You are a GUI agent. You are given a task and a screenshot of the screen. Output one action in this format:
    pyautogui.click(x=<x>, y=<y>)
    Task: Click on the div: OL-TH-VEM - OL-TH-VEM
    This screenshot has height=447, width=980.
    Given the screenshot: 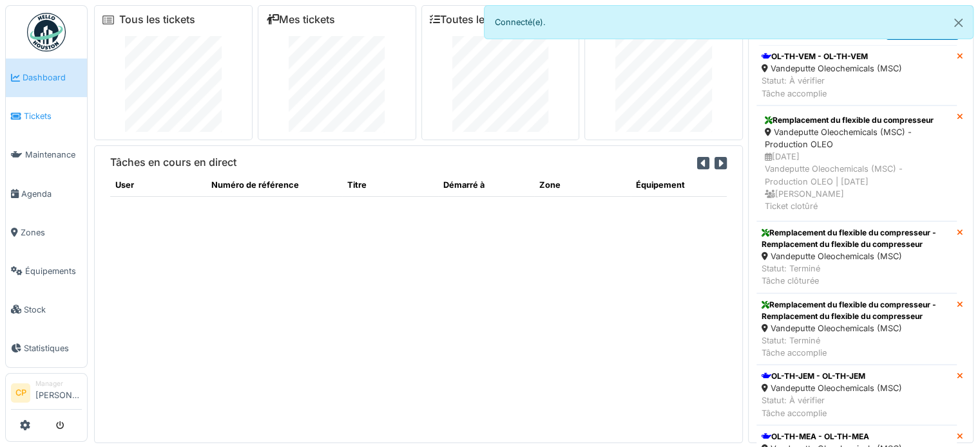 What is the action you would take?
    pyautogui.click(x=831, y=57)
    